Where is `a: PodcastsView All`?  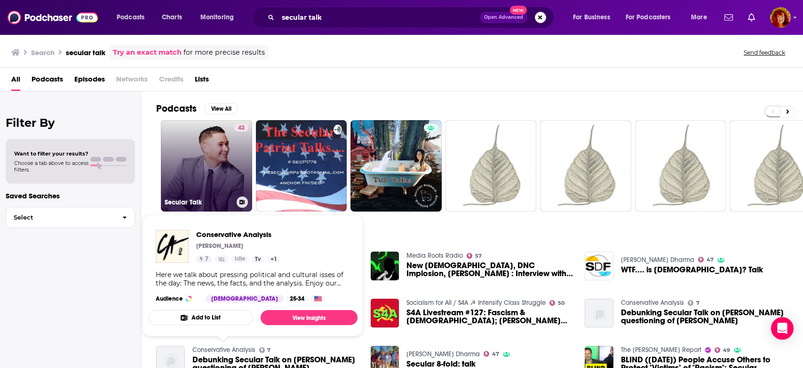
a: PodcastsView All is located at coordinates (197, 108).